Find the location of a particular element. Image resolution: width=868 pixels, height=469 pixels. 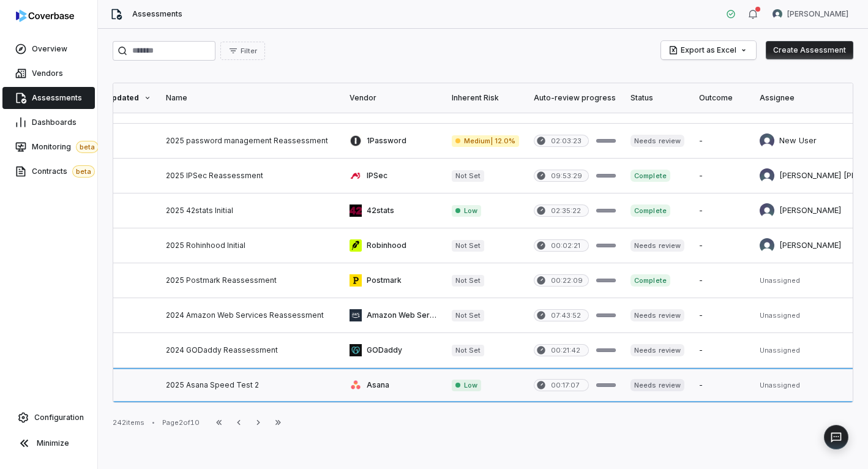

button: Filter is located at coordinates (243, 51).